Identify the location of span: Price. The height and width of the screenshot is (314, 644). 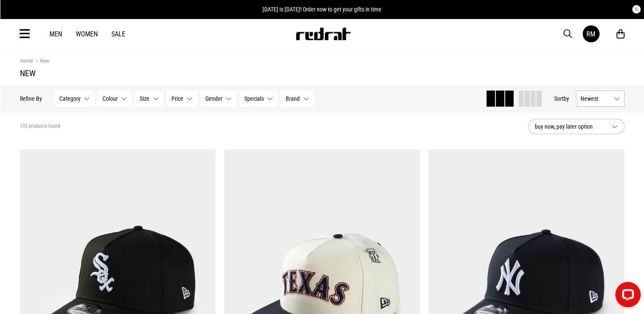
(177, 99).